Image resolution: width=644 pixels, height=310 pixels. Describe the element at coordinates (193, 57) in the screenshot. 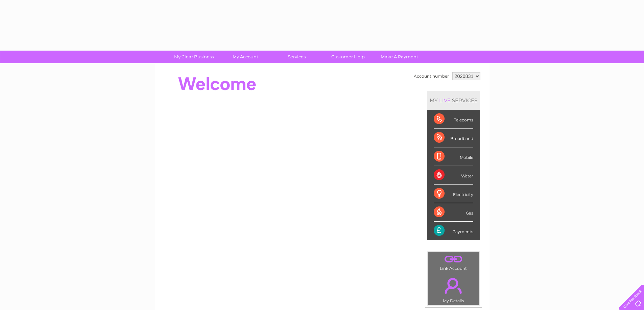

I see `a: My Clear Business` at that location.